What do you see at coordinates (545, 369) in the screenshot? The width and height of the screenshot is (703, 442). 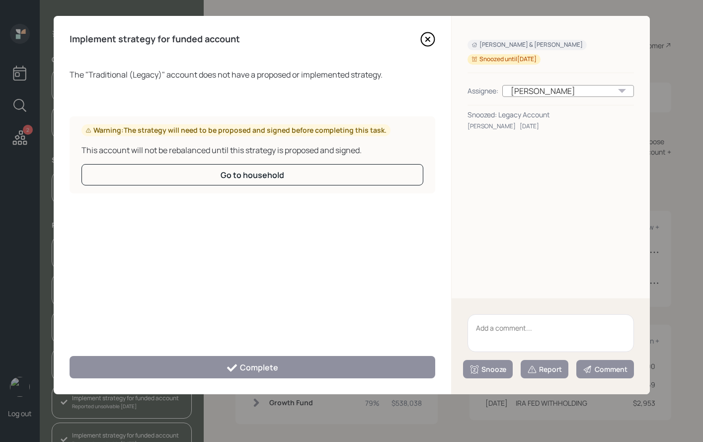 I see `div: Report` at bounding box center [545, 369].